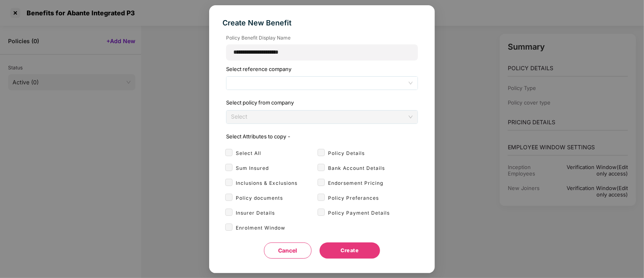 Image resolution: width=644 pixels, height=278 pixels. I want to click on label: Insurer Details, so click(255, 212).